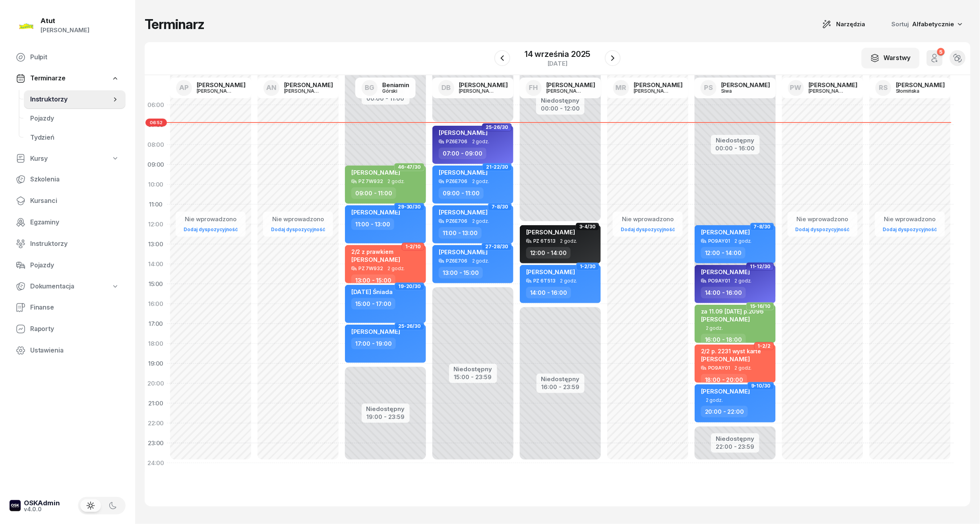  I want to click on div: PO9AY01, so click(719, 368).